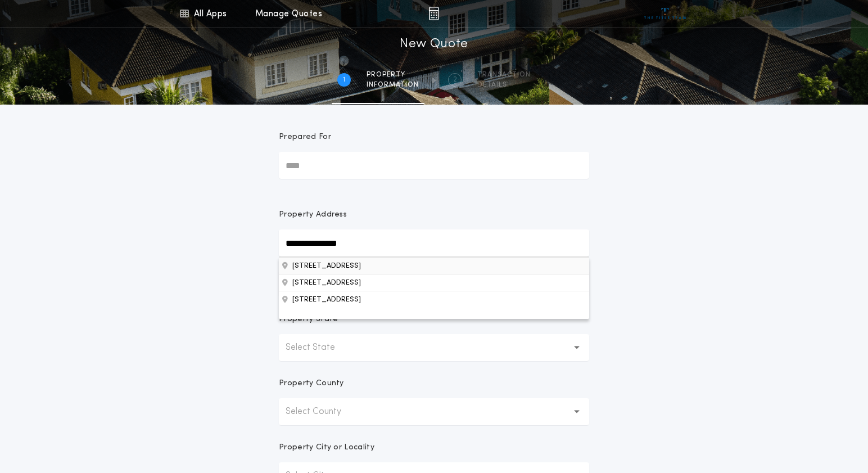 The image size is (868, 473). I want to click on img: img, so click(433, 13).